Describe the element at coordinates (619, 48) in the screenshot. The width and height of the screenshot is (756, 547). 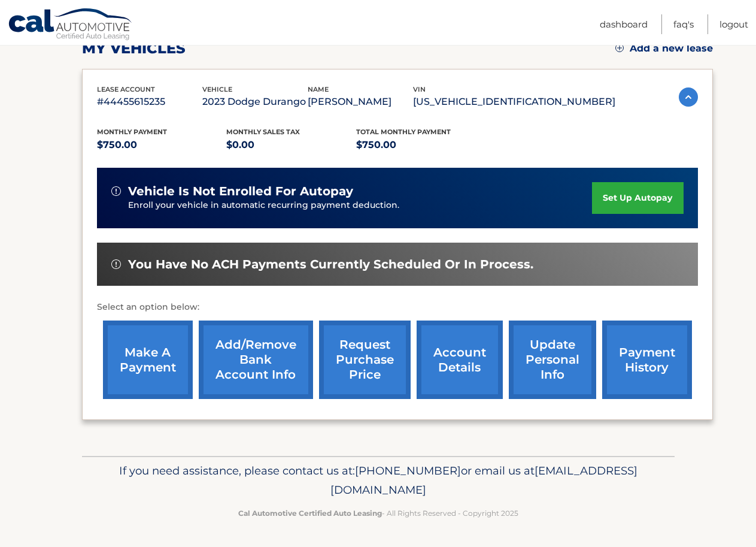
I see `img: add.svg` at that location.